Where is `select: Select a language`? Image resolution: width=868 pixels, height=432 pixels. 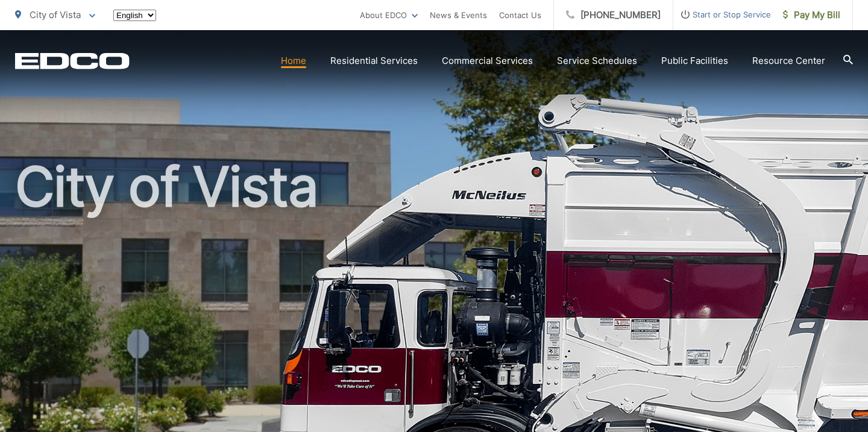 select: Select a language is located at coordinates (134, 15).